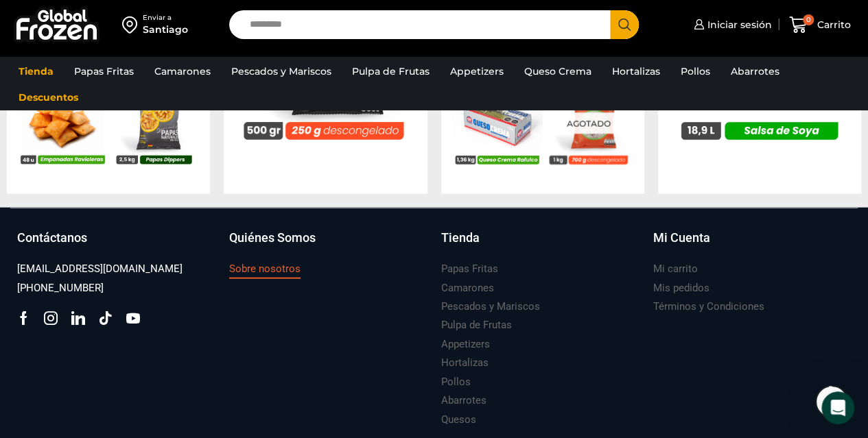 Image resolution: width=868 pixels, height=438 pixels. What do you see at coordinates (832, 25) in the screenshot?
I see `span: Carrito` at bounding box center [832, 25].